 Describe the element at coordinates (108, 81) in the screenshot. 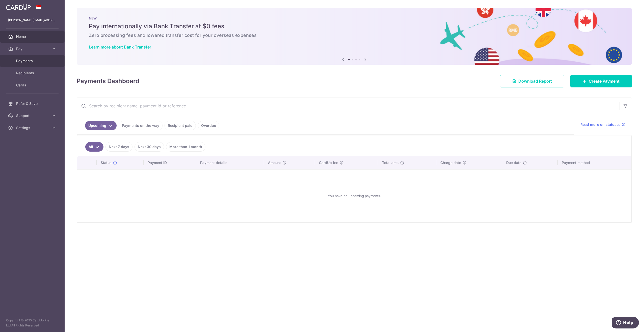

I see `h4: Payments Dashboard` at that location.